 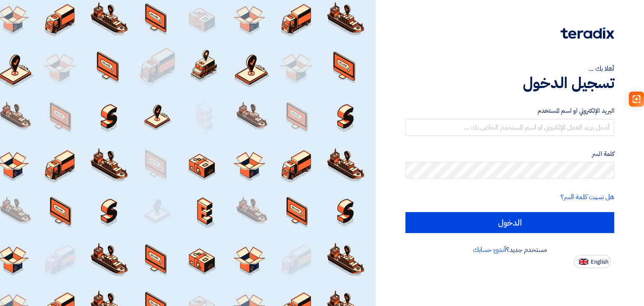 What do you see at coordinates (587, 33) in the screenshot?
I see `img: Teradix logo` at bounding box center [587, 33].